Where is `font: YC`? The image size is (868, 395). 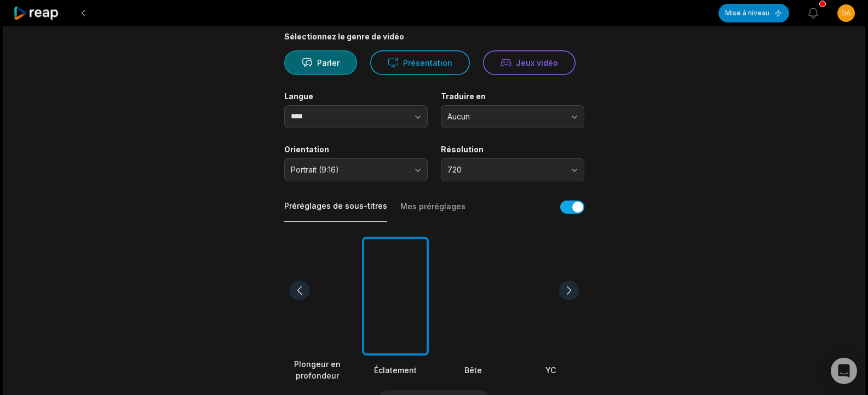
font: YC is located at coordinates (551, 369).